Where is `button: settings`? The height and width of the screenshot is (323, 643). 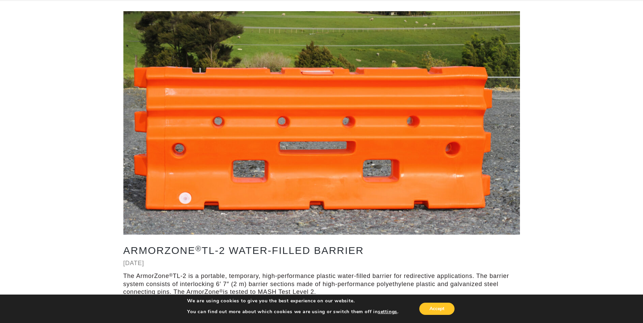 button: settings is located at coordinates (387, 312).